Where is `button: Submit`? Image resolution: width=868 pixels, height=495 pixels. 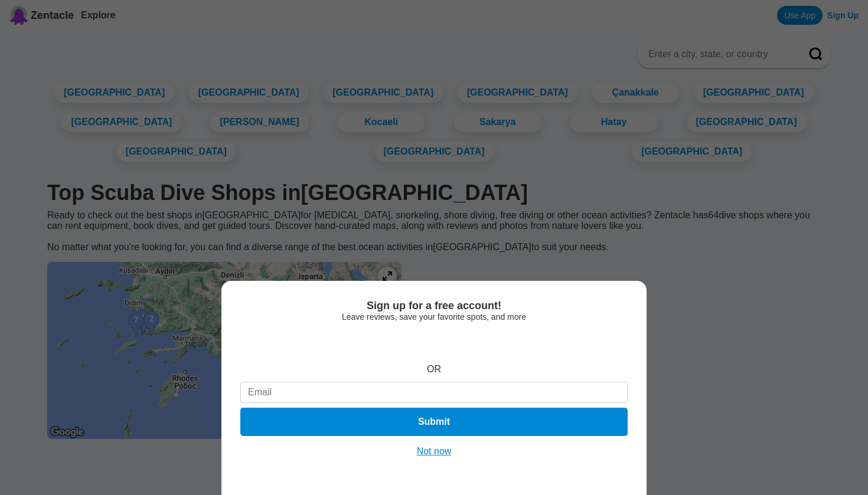
button: Submit is located at coordinates (434, 422).